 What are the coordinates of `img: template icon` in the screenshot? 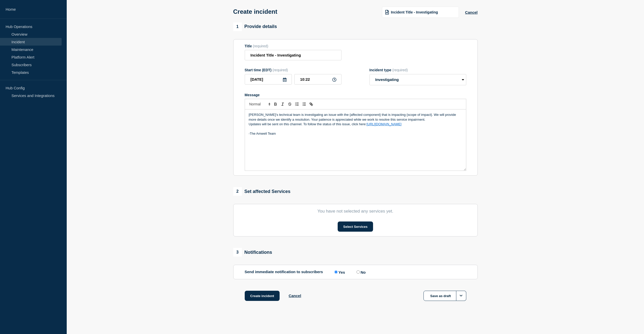 It's located at (387, 12).